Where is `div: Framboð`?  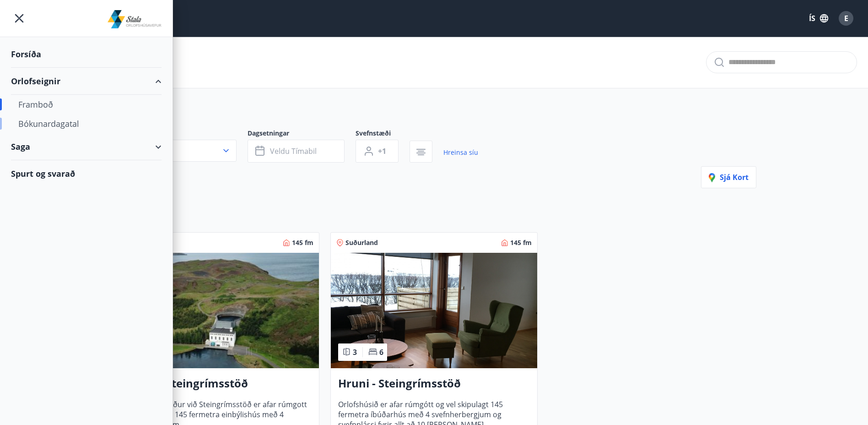 div: Framboð is located at coordinates (86, 104).